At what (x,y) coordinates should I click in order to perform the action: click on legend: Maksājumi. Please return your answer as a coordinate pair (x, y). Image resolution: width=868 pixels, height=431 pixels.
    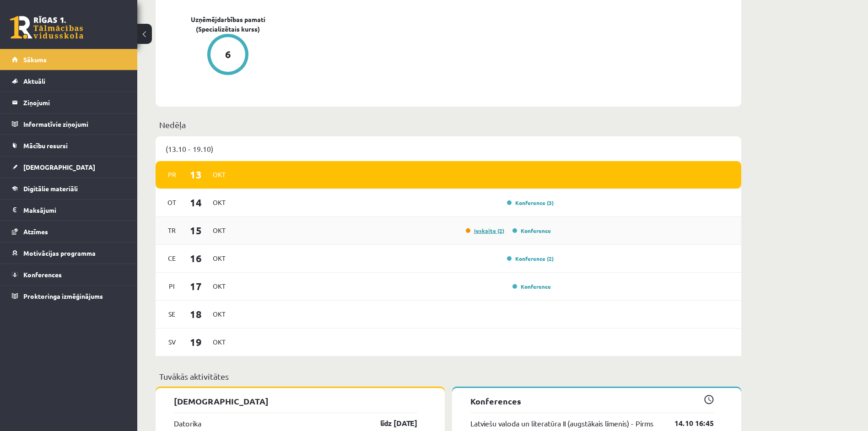
    Looking at the image, I should click on (74, 210).